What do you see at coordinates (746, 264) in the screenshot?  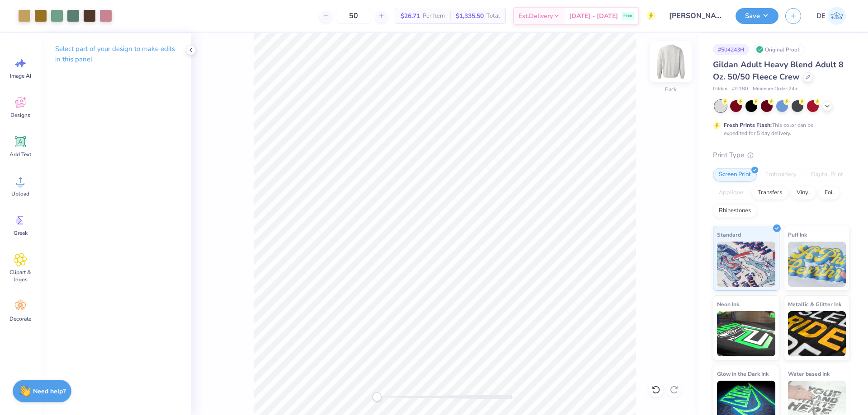 I see `img: Standard` at bounding box center [746, 264].